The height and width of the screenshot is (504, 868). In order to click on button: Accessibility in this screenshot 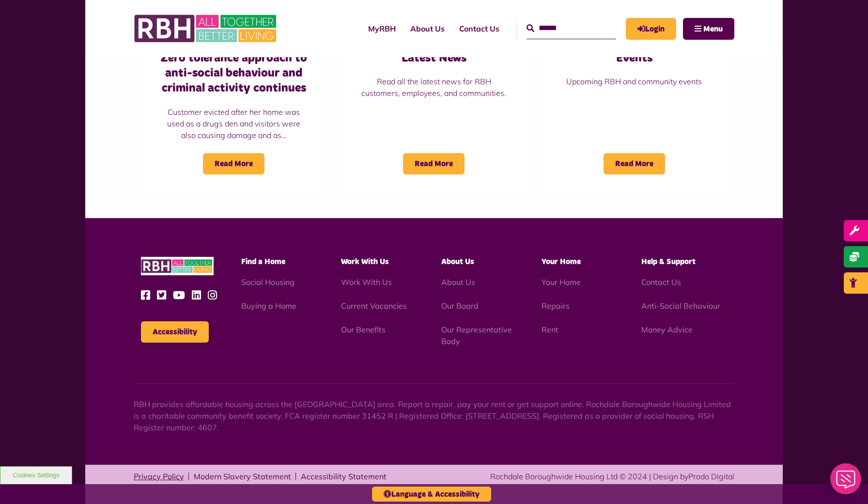, I will do `click(175, 332)`.